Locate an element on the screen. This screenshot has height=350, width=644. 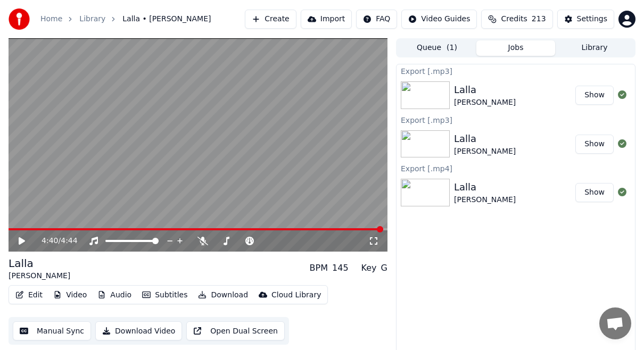
button: Audio is located at coordinates (114, 295).